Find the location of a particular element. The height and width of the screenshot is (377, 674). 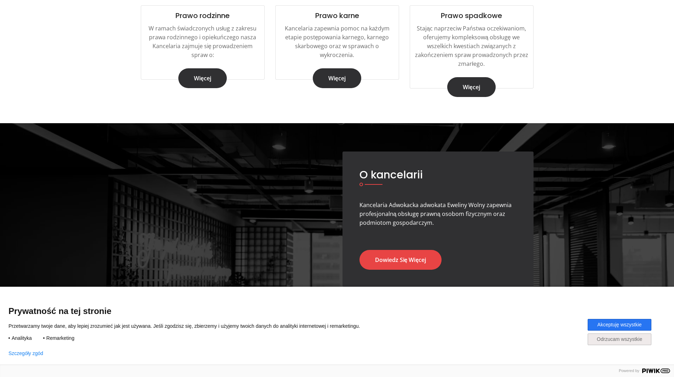

button: Szczegóły zgód is located at coordinates (26, 353).